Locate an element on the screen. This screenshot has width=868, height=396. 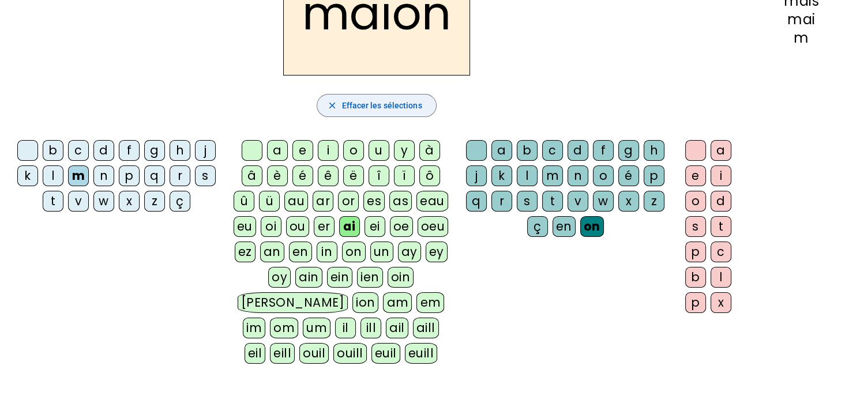
div: im is located at coordinates (254, 328).